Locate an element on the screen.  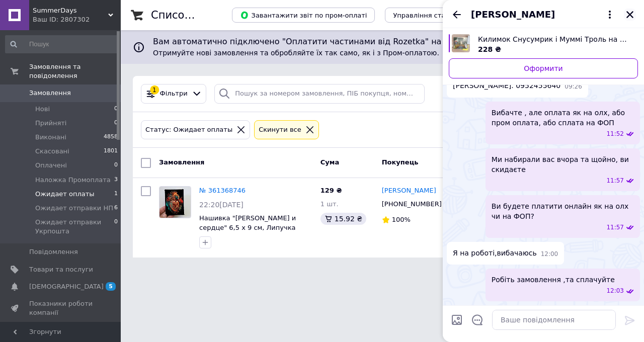
span: 4858 is located at coordinates (111, 137).